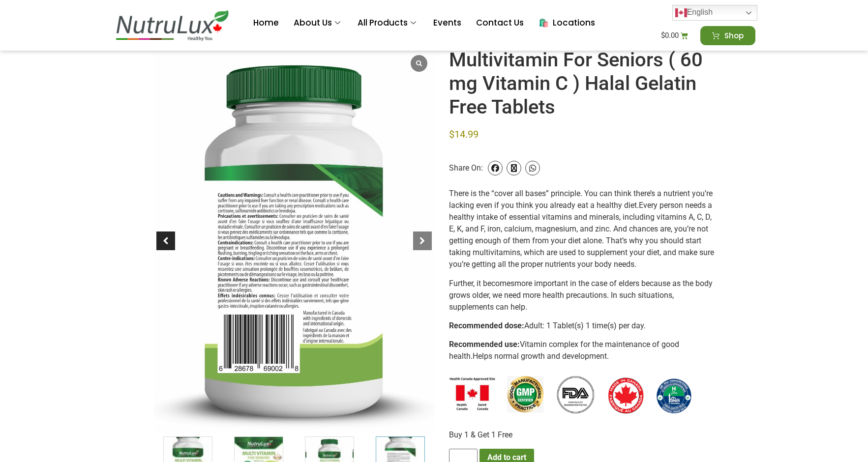 The width and height of the screenshot is (868, 462). I want to click on p: Buy 1 & Get 1 Free, so click(582, 435).